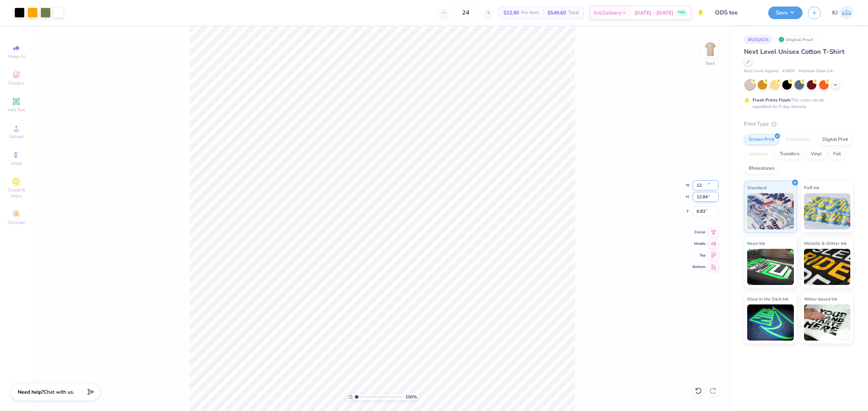 This screenshot has width=868, height=411. What do you see at coordinates (846, 12) in the screenshot?
I see `img: Kendra Jingco` at bounding box center [846, 12].